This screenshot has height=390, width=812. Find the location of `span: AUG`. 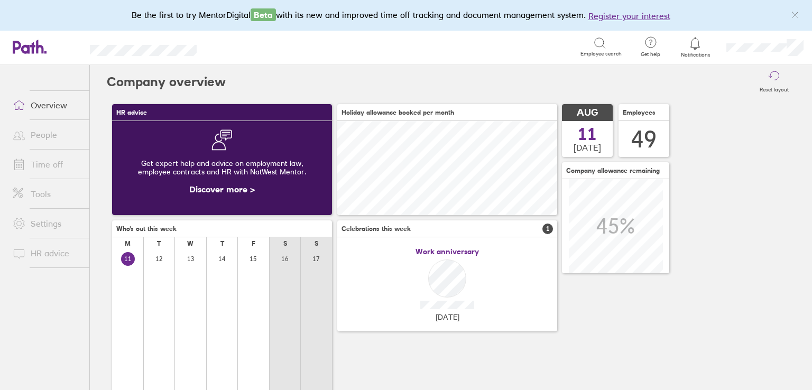

span: AUG is located at coordinates (588, 113).